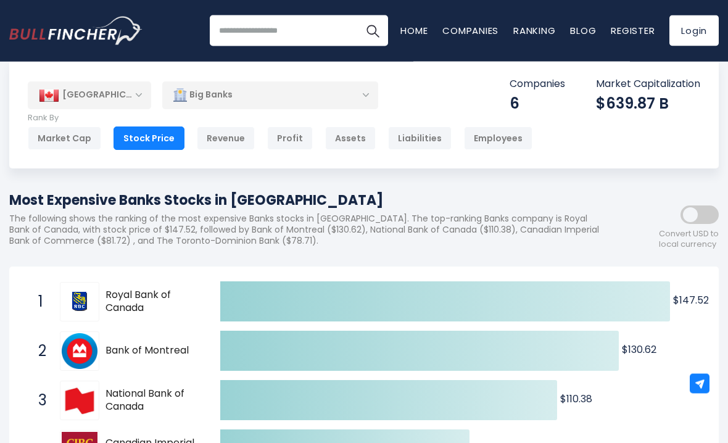  What do you see at coordinates (38, 401) in the screenshot?
I see `span: 3` at bounding box center [38, 401].